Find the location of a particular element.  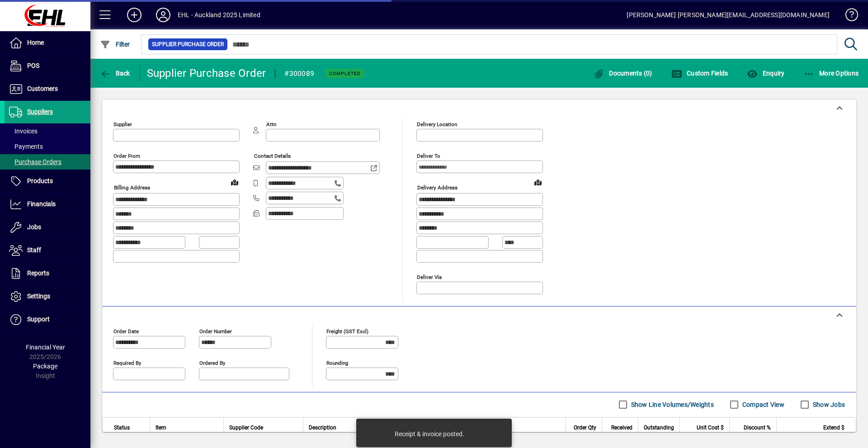

div: #300089 is located at coordinates (299, 74).